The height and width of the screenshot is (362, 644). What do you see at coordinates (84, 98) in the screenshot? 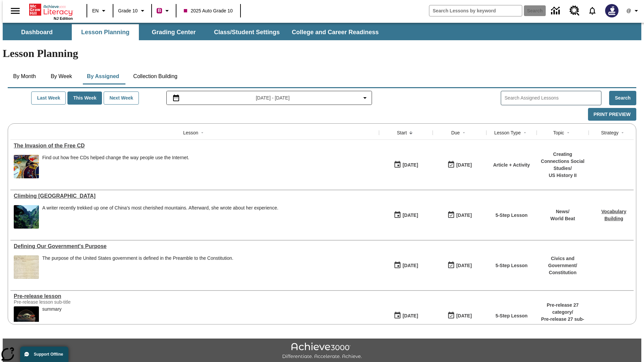
I see `button: This Week` at bounding box center [84, 98].